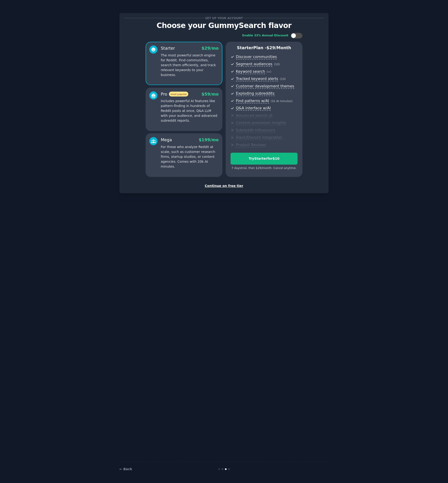 The height and width of the screenshot is (483, 448). What do you see at coordinates (264, 159) in the screenshot?
I see `button: TryStarterfor$10` at bounding box center [264, 159].